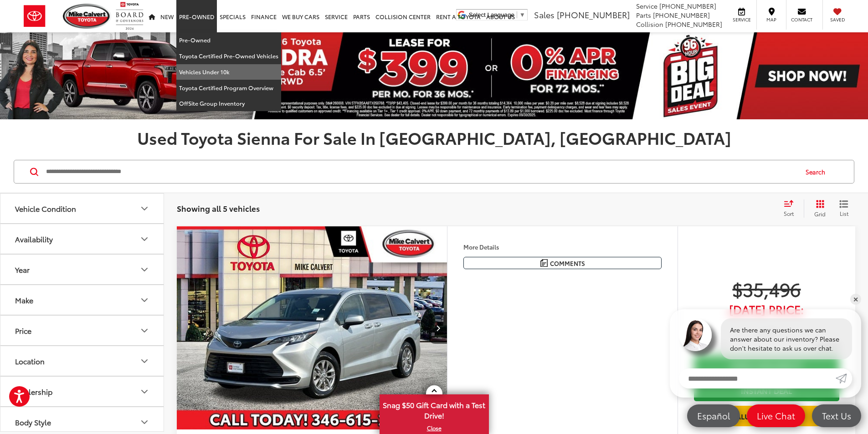 The height and width of the screenshot is (434, 868). I want to click on a: 2023 Toyota Sienna LE 8 Passenger2023 Toyota Sienna LE 8 Passenger2023 Toyota Sienna LE 8 Passeng..., so click(312, 328).